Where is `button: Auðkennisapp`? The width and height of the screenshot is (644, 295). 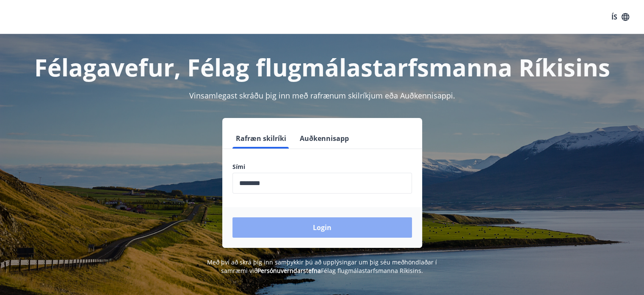
button: Auðkennisapp is located at coordinates (325, 138).